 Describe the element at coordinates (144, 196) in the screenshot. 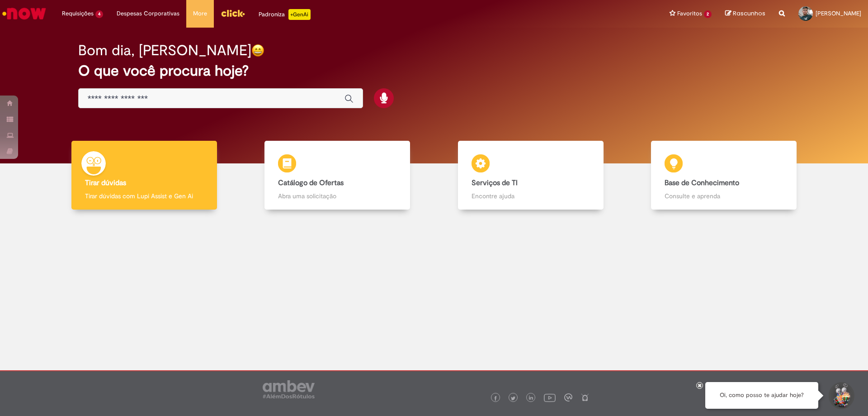

I see `p: Tirar dúvidas com Lupi Assist e Gen Ai` at that location.